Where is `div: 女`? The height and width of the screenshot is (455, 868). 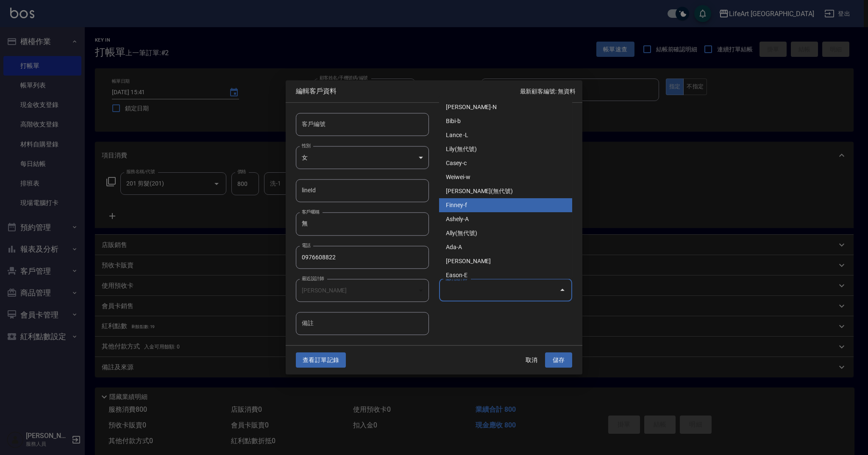 div: 女 is located at coordinates (363, 158).